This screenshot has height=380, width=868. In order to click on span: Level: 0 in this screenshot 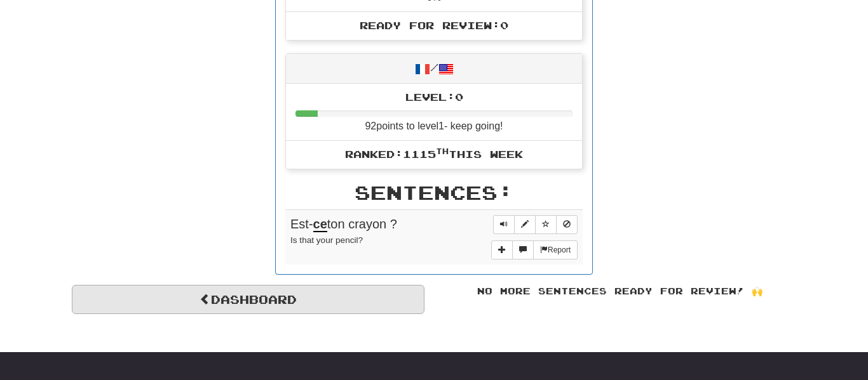, I will do `click(434, 97)`.